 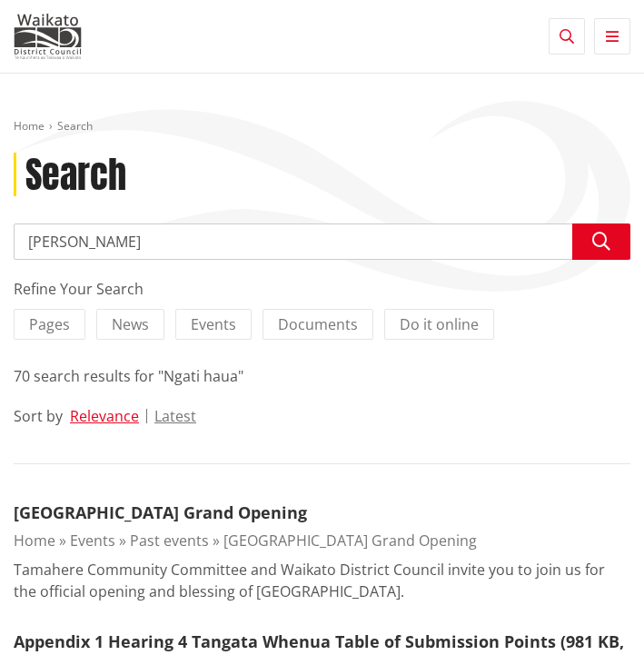 What do you see at coordinates (318, 324) in the screenshot?
I see `span: Documents` at bounding box center [318, 324].